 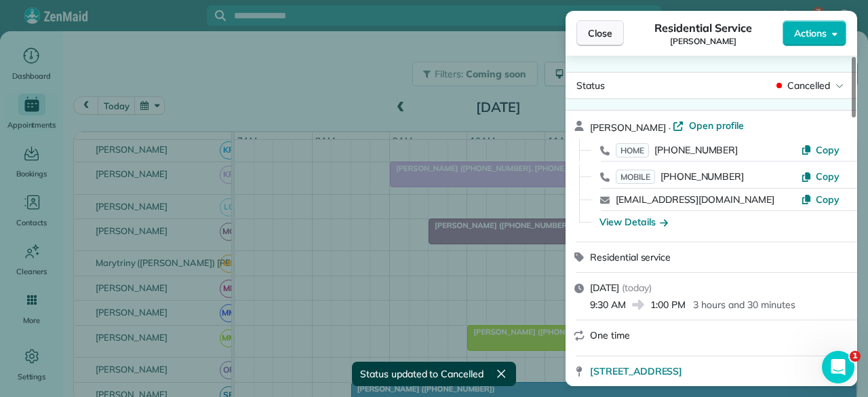 What do you see at coordinates (744, 305) in the screenshot?
I see `p: 3 hours and 30 minutes` at bounding box center [744, 305].